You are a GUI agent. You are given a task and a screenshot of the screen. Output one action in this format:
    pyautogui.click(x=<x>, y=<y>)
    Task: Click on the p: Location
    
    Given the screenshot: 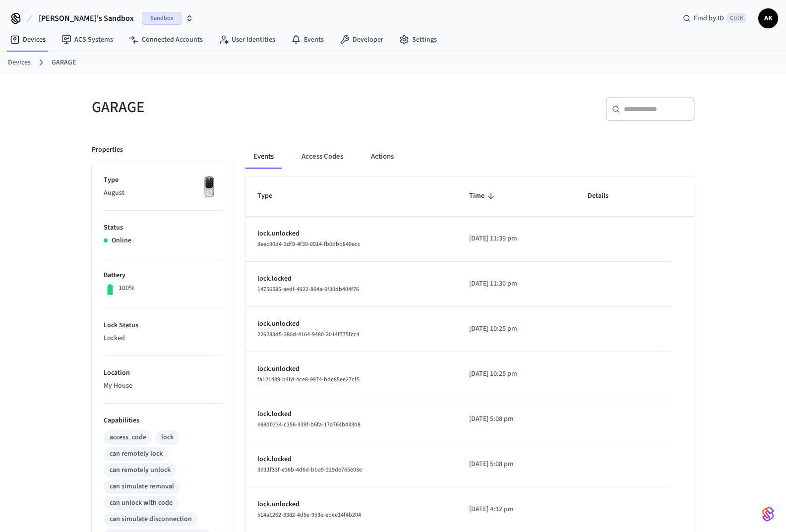 What is the action you would take?
    pyautogui.click(x=163, y=373)
    